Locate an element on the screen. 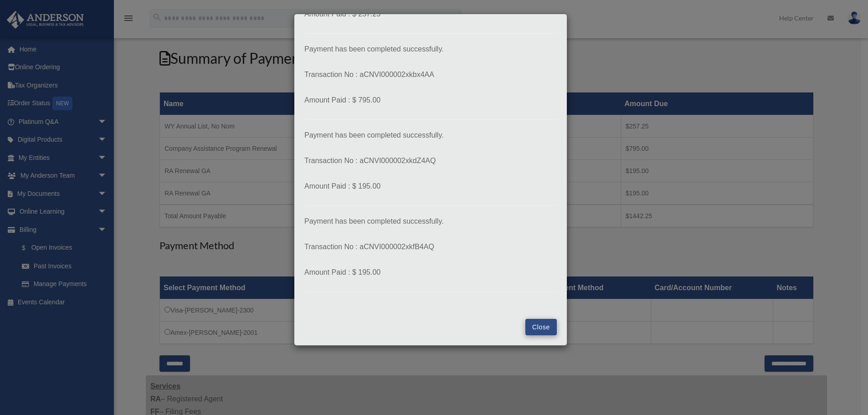 This screenshot has width=868, height=415. p: Amount Paid : $ 257.25 is located at coordinates (431, 15).